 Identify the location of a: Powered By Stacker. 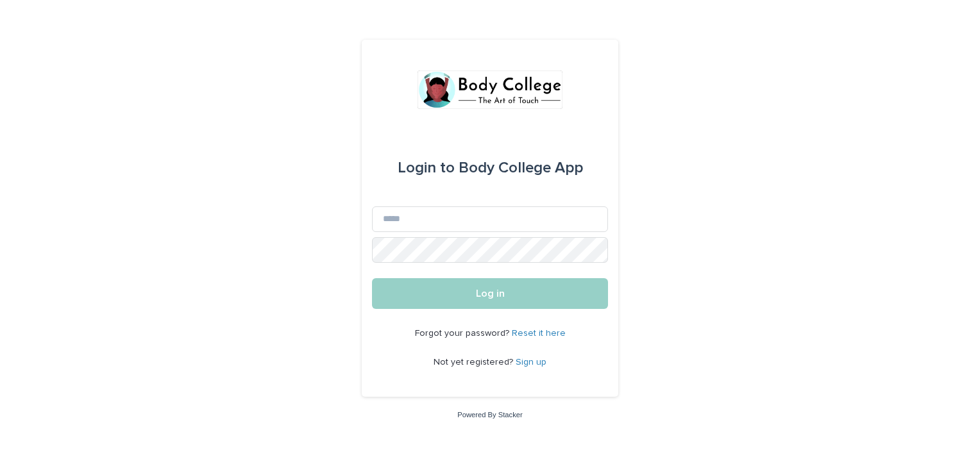
(489, 415).